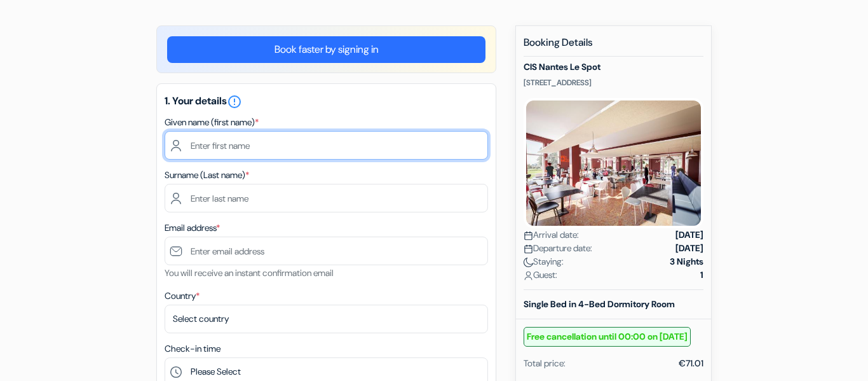 This screenshot has width=868, height=381. I want to click on label: Check-in time, so click(192, 349).